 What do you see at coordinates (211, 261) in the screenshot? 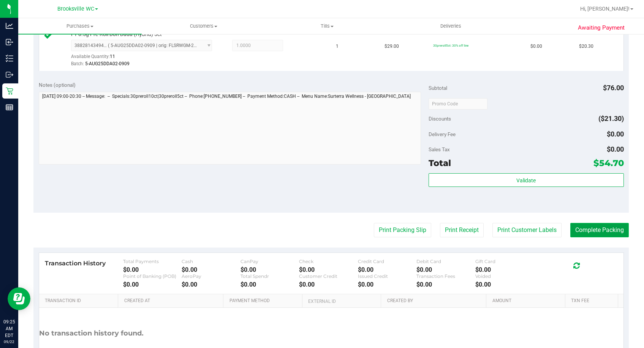
I see `div: Cash` at bounding box center [211, 261].